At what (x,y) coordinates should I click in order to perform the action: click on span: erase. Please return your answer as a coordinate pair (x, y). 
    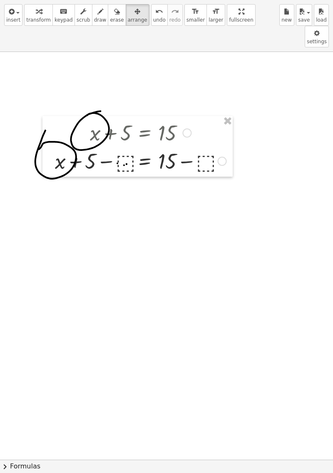
    Looking at the image, I should click on (116, 20).